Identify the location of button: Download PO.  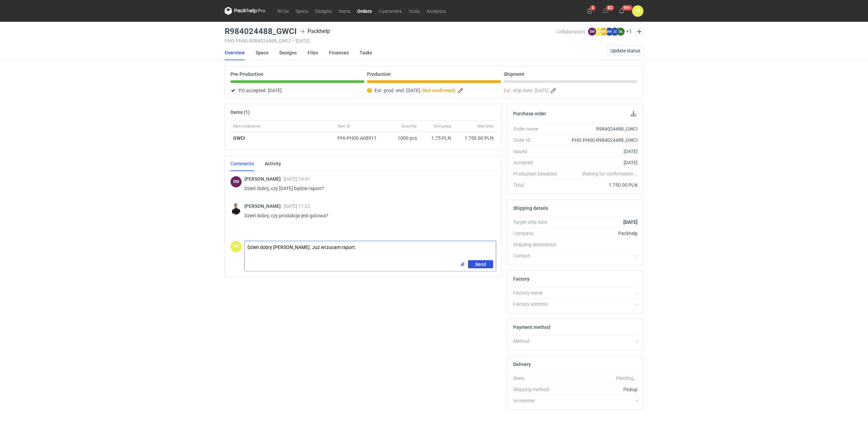
(633, 114).